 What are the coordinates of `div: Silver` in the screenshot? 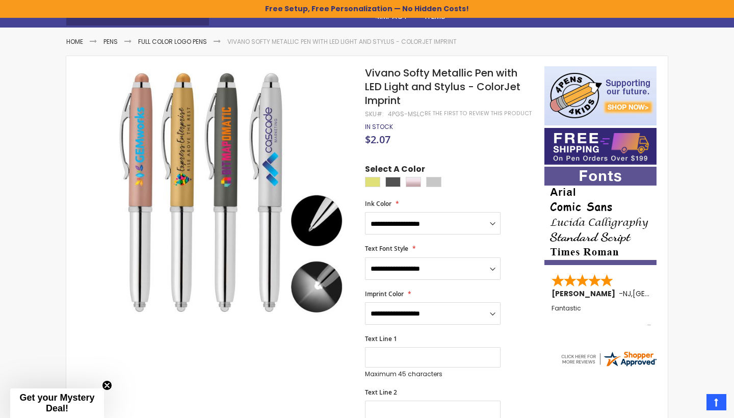 It's located at (434, 182).